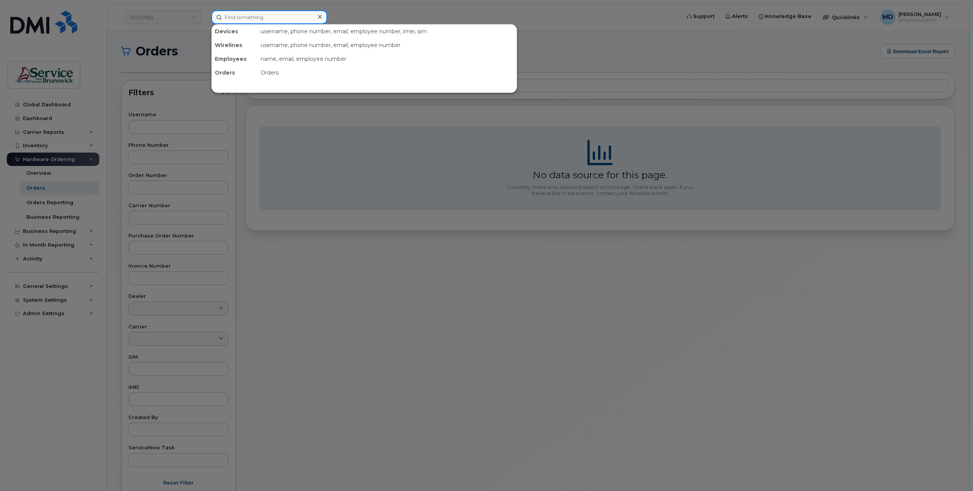 This screenshot has height=491, width=973. Describe the element at coordinates (387, 31) in the screenshot. I see `div: username, phone number, email, employee number, imei, sim` at that location.